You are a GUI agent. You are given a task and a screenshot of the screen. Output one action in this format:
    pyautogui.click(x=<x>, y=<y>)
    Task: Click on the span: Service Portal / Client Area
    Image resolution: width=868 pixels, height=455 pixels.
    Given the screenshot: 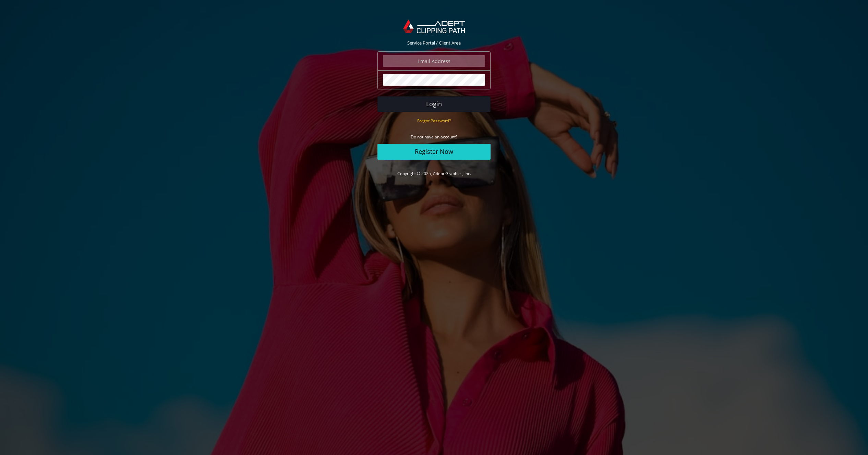 What is the action you would take?
    pyautogui.click(x=434, y=43)
    